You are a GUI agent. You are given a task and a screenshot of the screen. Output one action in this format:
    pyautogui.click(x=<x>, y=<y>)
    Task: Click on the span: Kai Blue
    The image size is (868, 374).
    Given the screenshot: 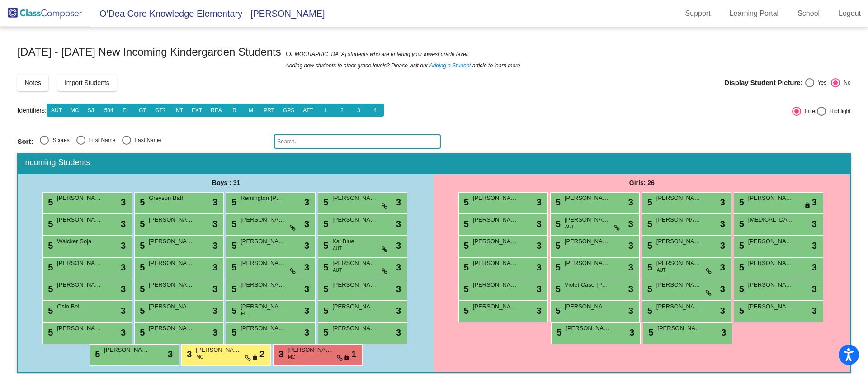 What is the action you would take?
    pyautogui.click(x=355, y=242)
    